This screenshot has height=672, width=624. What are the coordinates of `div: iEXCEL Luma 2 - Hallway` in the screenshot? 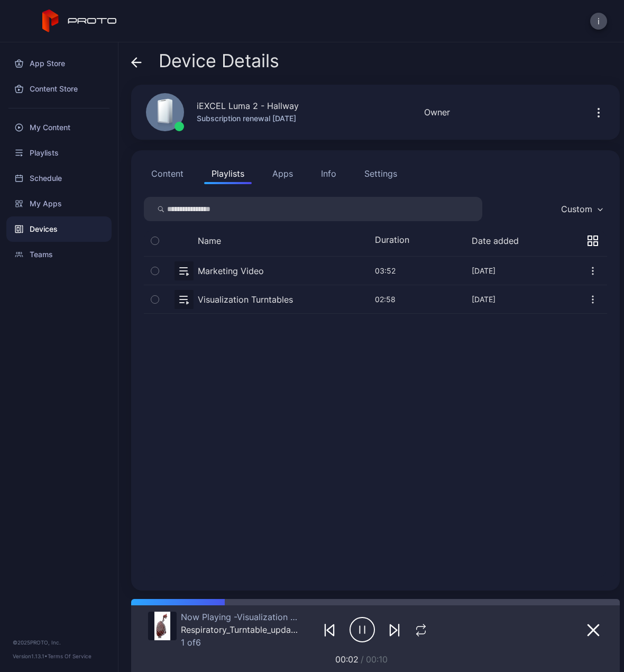 It's located at (247, 106).